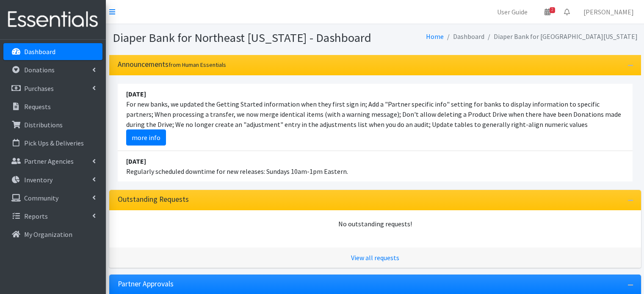 The height and width of the screenshot is (294, 644). I want to click on a: Partner Agencies, so click(53, 161).